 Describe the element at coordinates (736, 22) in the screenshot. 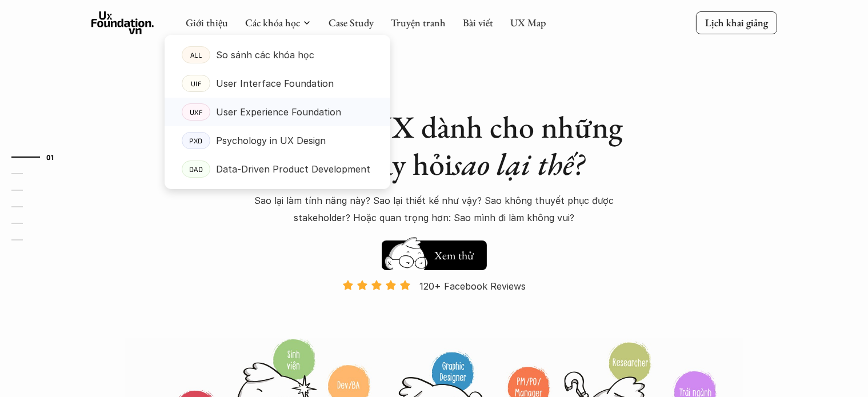

I see `p: Lịch khai giảng` at that location.